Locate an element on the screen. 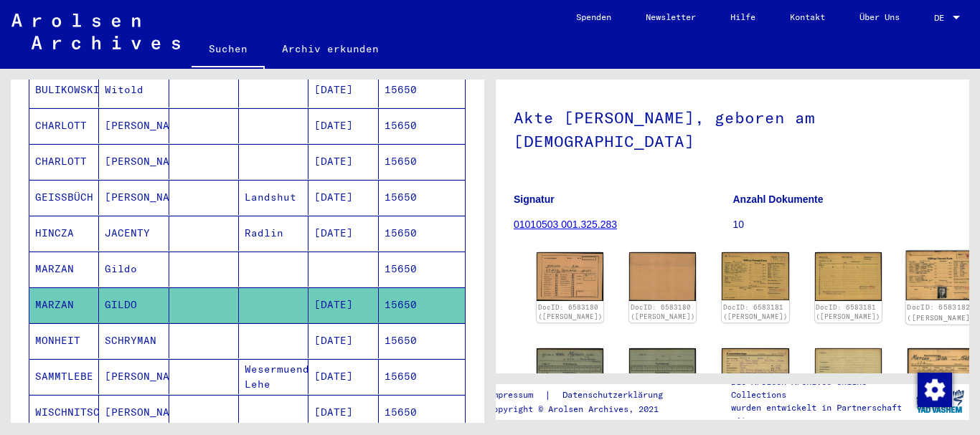  img: Arolsen_neg.svg is located at coordinates (95, 32).